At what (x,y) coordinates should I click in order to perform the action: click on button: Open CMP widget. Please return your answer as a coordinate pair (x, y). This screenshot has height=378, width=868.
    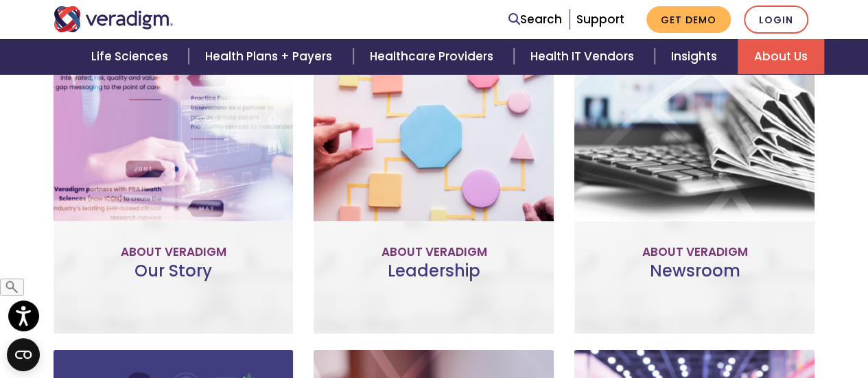
    Looking at the image, I should click on (23, 354).